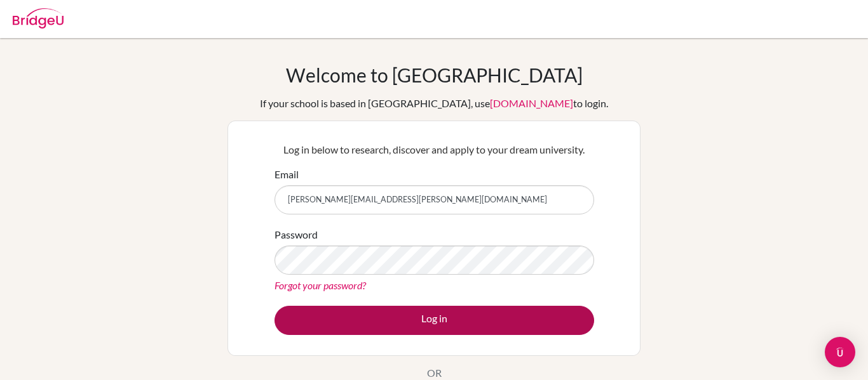 The image size is (868, 380). What do you see at coordinates (287, 174) in the screenshot?
I see `label: Email` at bounding box center [287, 174].